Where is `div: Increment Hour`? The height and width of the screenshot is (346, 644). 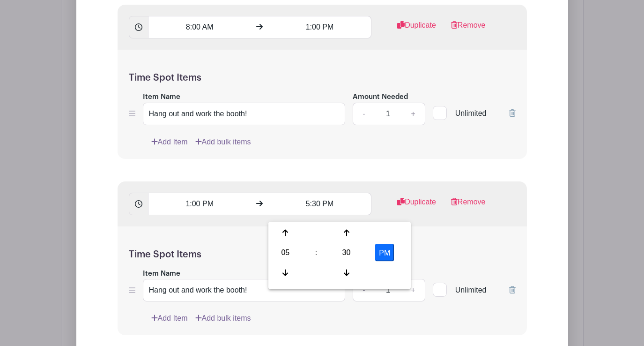 div: Increment Hour is located at coordinates (285, 233).